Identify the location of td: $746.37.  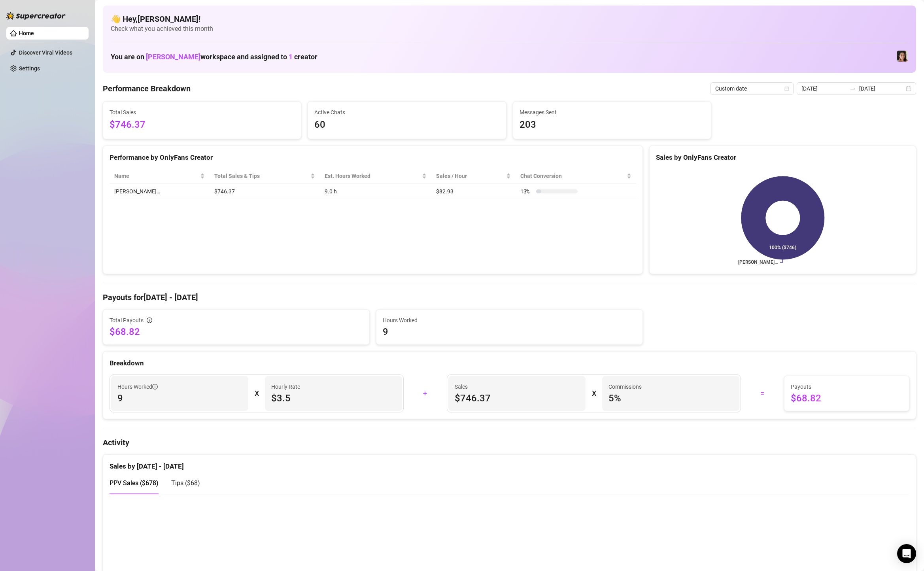
(265, 192).